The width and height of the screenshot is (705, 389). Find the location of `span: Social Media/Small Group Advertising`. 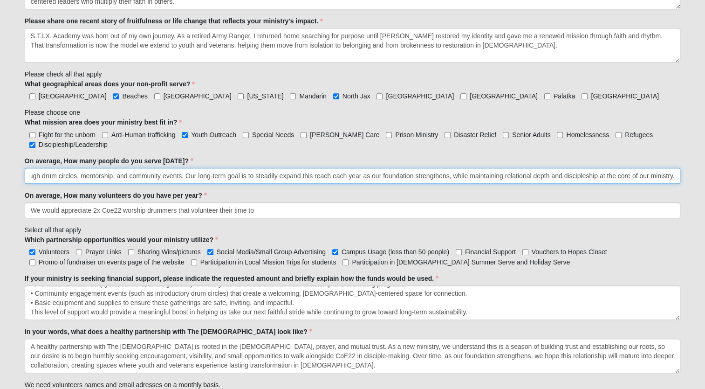

span: Social Media/Small Group Advertising is located at coordinates (271, 252).